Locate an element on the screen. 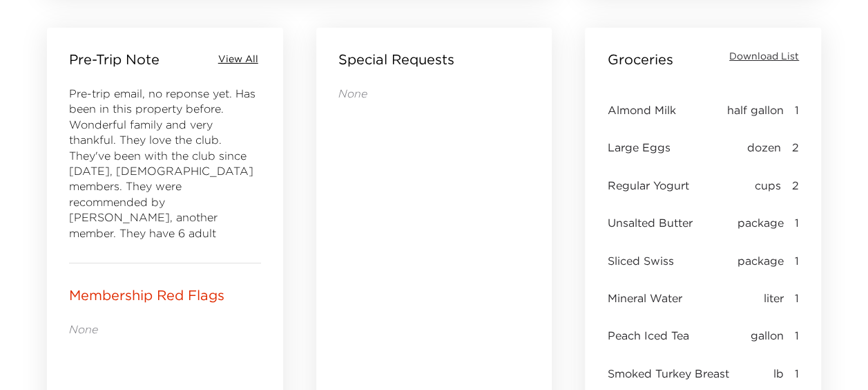  span: liter is located at coordinates (774, 298).